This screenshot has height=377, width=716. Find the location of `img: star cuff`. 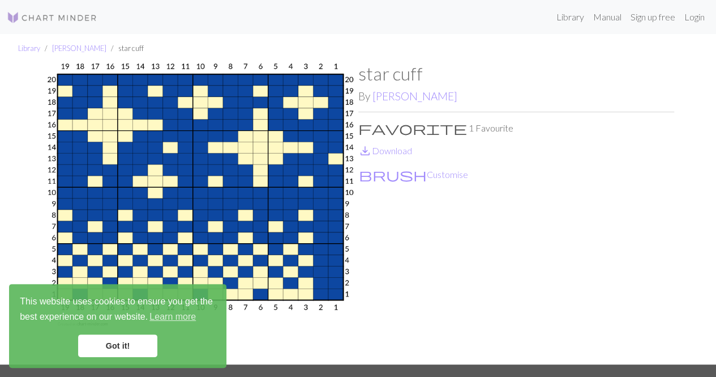

img: star cuff is located at coordinates (200, 213).